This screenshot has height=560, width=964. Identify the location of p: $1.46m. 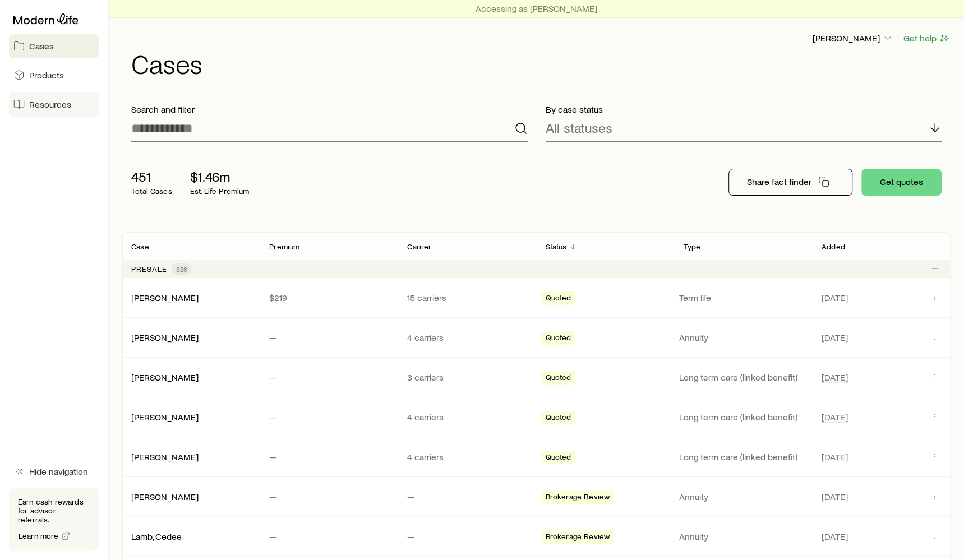
(219, 176).